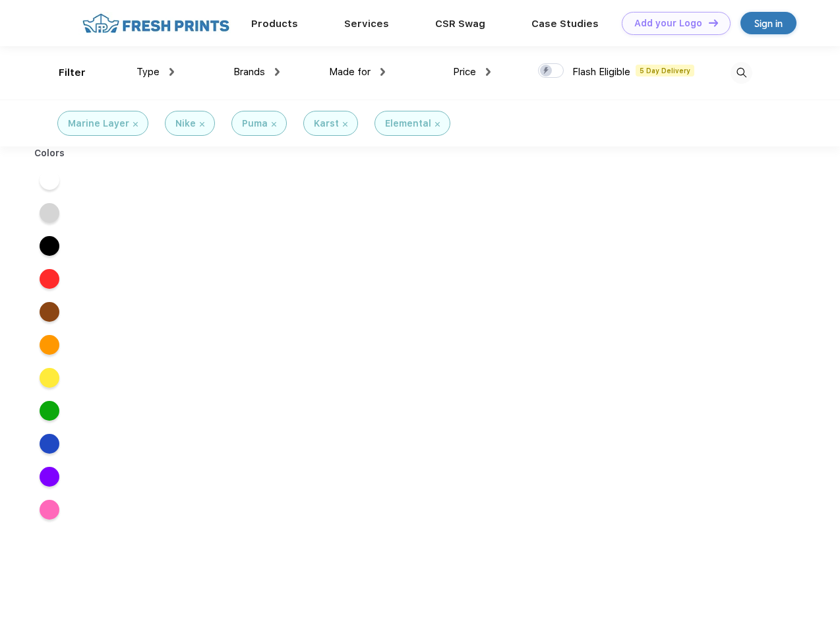 This screenshot has height=633, width=840. Describe the element at coordinates (464, 72) in the screenshot. I see `span: Price` at that location.